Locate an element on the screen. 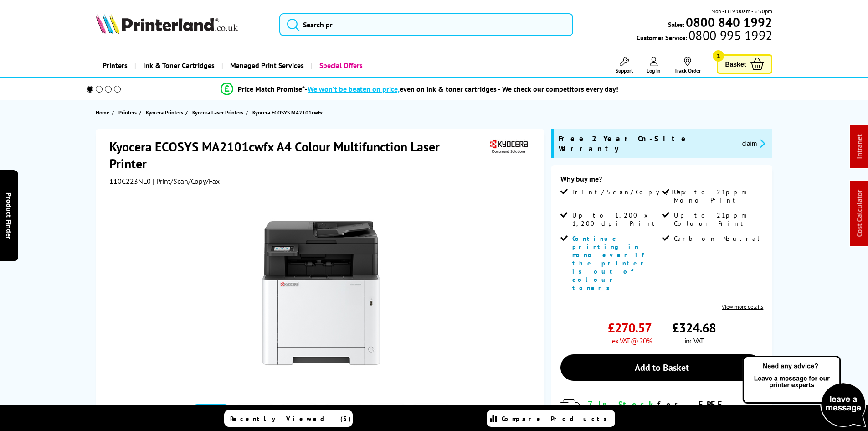  h1: Kyocera ECOSYS MA2101cwfx A4 Colour Multifunction Laser Printer is located at coordinates (299, 155).